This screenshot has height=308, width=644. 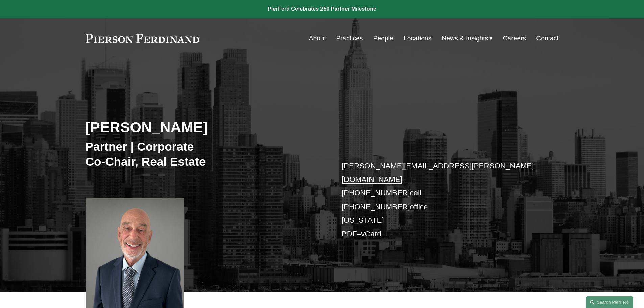 I want to click on a: Search this site, so click(x=609, y=302).